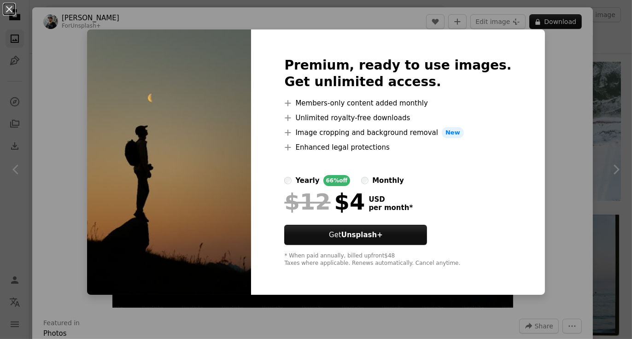  I want to click on h2: Premium, ready to use images. Get unlimited access., so click(398, 74).